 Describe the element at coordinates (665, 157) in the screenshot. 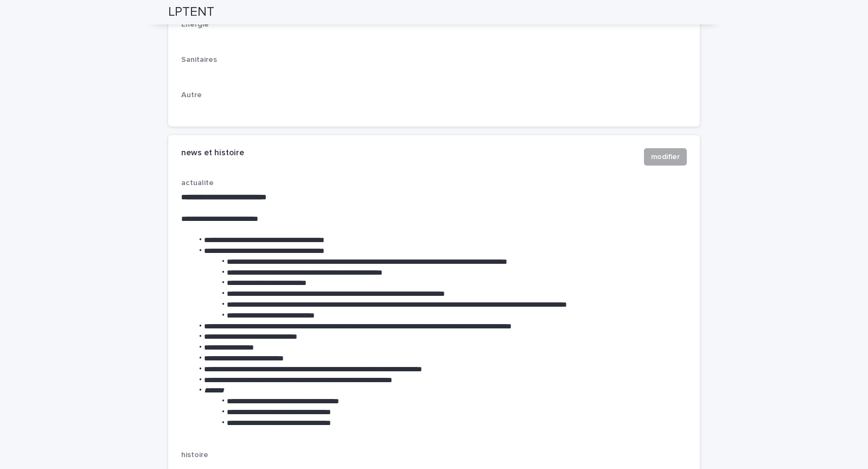

I see `button: modifier` at that location.